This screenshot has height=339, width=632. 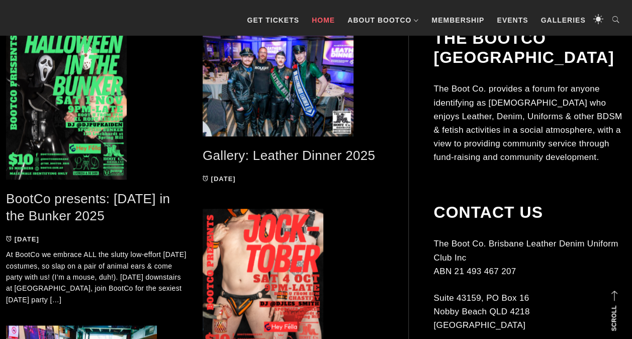 I want to click on a: GET TICKETS, so click(x=273, y=20).